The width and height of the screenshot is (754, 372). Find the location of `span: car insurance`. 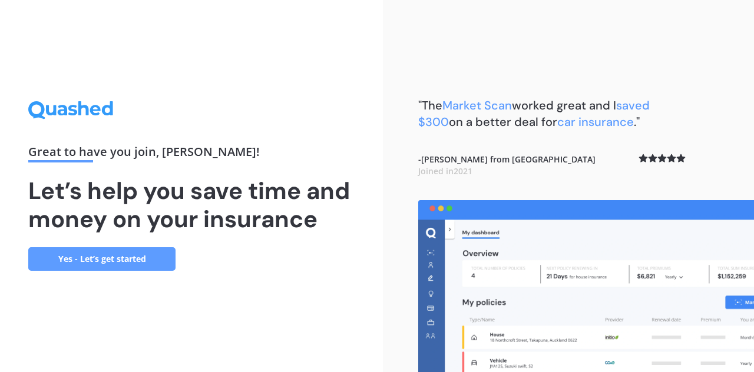

span: car insurance is located at coordinates (596, 122).